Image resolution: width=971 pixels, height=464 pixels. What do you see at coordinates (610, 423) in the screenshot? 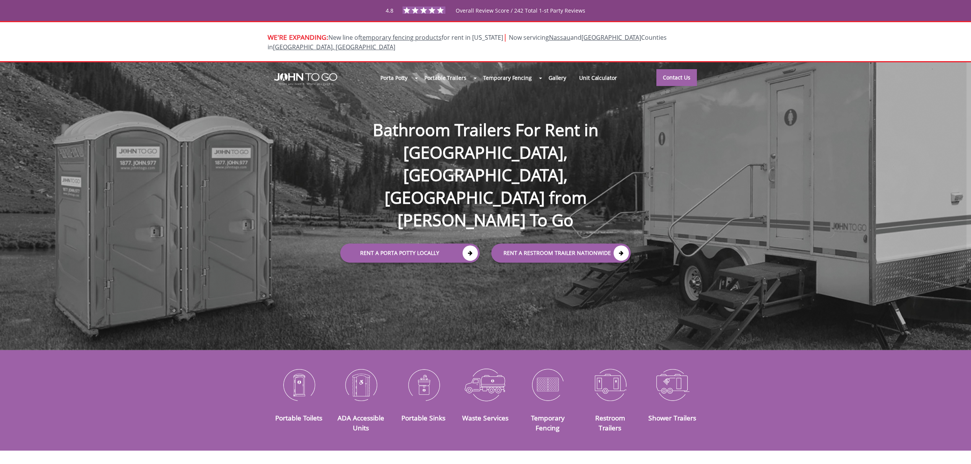
I see `a: Restroom Trailers` at bounding box center [610, 423].